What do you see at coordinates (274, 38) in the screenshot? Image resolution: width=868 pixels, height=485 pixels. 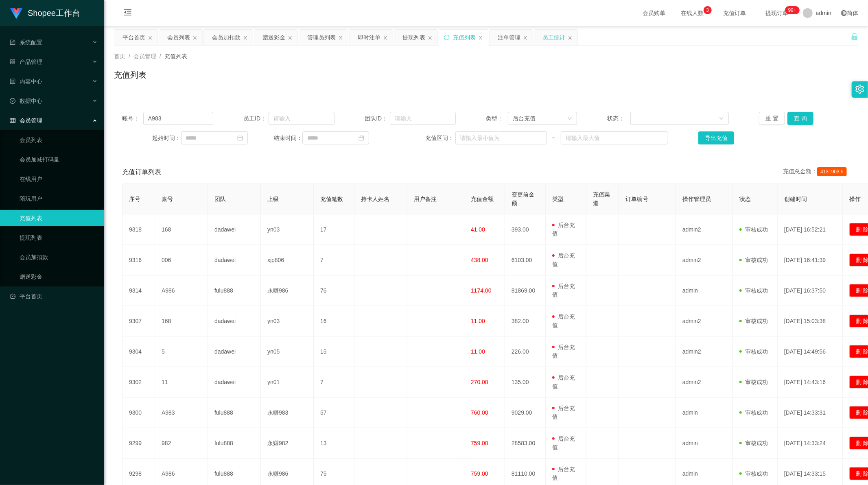 I see `div: 赠送彩金` at bounding box center [274, 38].